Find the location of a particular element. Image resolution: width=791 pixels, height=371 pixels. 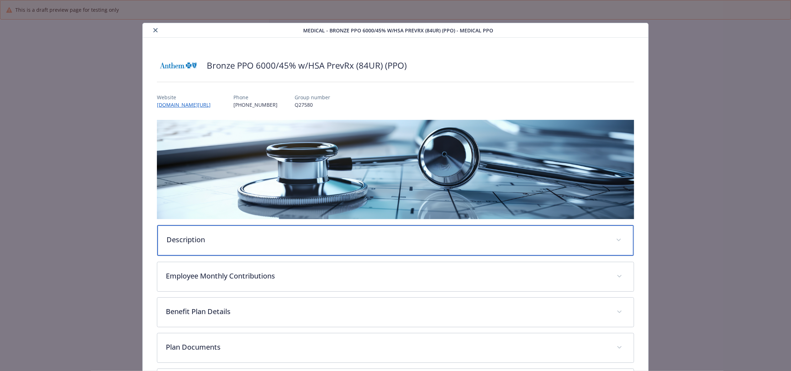

p: Description is located at coordinates (387, 240).